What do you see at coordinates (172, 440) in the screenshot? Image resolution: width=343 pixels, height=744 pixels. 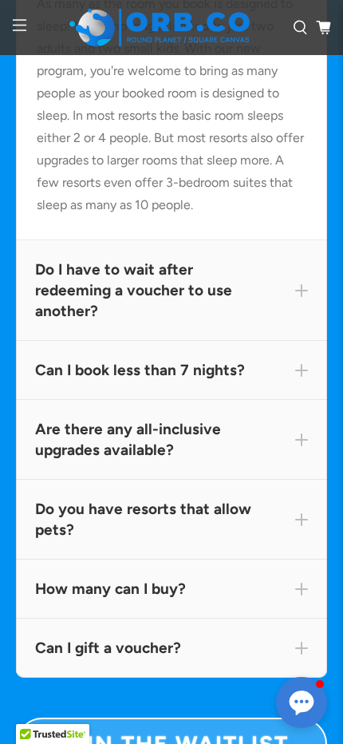 I see `div: Are there any all-inclusive upgrades available?` at bounding box center [172, 440].